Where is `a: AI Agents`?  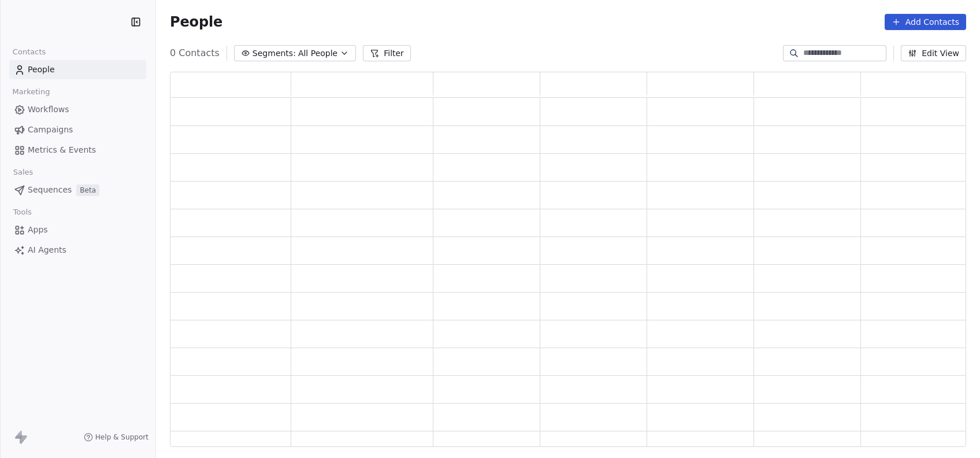
a: AI Agents is located at coordinates (77, 250).